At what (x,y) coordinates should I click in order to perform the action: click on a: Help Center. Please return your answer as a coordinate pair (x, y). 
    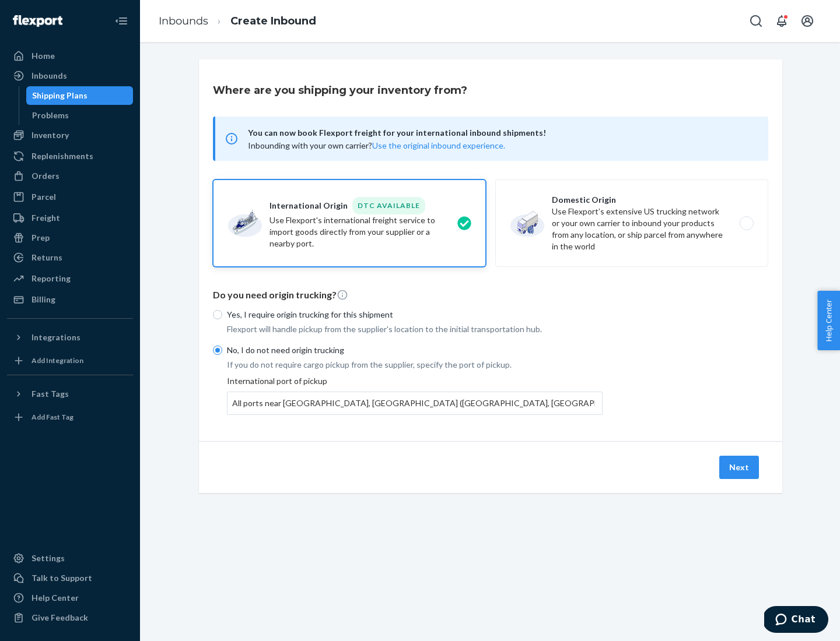
    Looking at the image, I should click on (70, 598).